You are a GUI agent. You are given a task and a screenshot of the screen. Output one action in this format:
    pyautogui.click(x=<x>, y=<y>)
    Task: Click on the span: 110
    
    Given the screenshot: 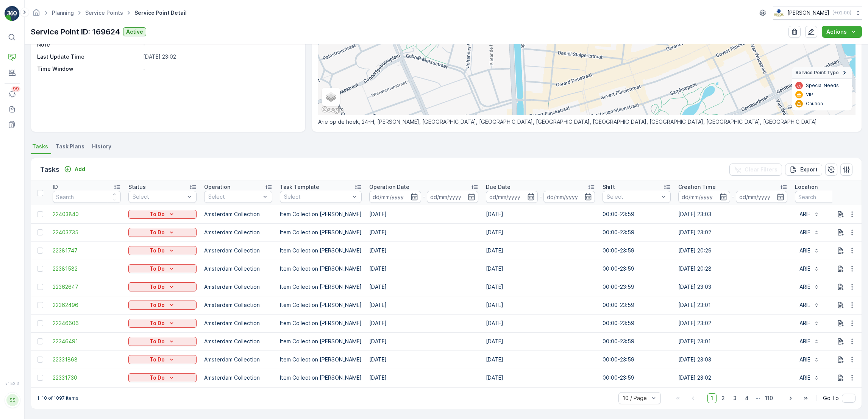 What is the action you would take?
    pyautogui.click(x=769, y=398)
    